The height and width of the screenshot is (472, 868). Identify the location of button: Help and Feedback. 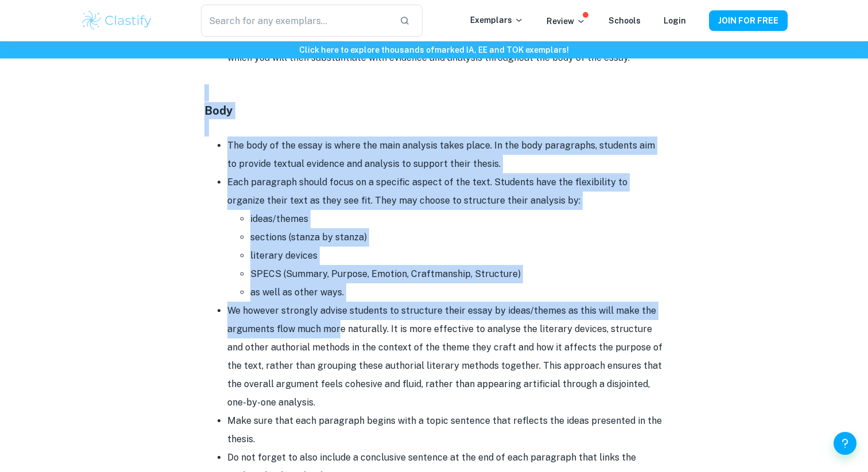
(845, 443).